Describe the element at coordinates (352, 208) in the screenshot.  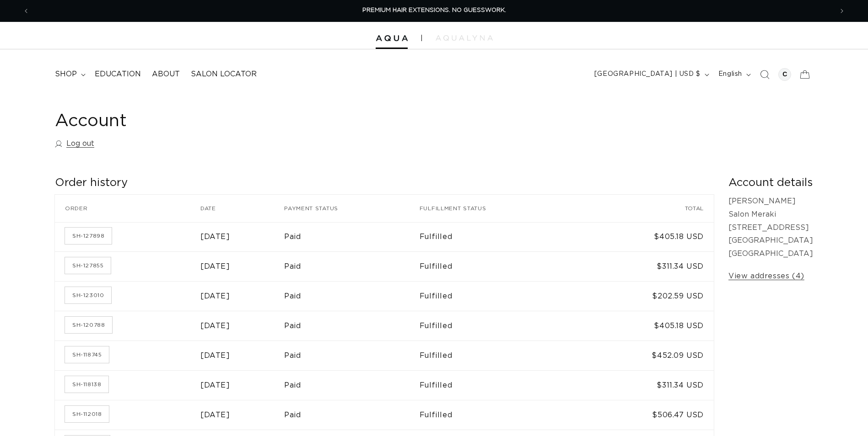
I see `th: Payment status` at that location.